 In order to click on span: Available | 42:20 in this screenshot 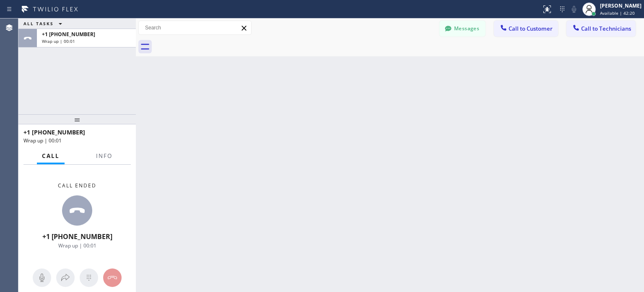, I will do `click(617, 13)`.